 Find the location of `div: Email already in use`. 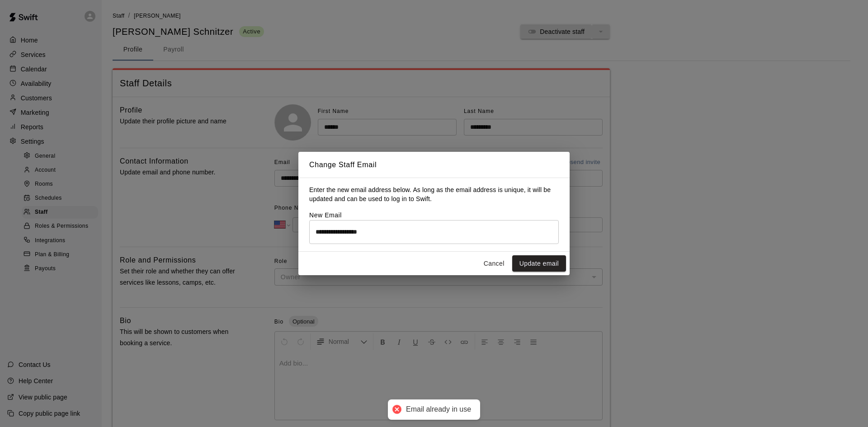

div: Email already in use is located at coordinates (438, 409).